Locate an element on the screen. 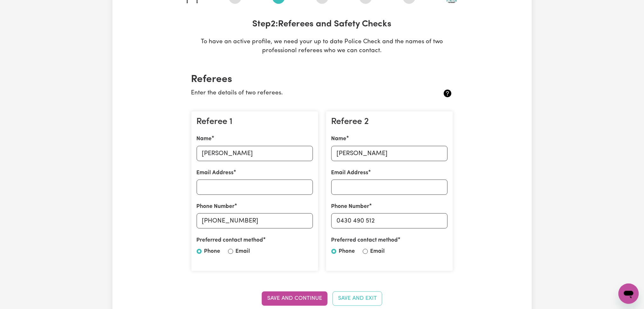  button: Save and Exit is located at coordinates (357, 299).